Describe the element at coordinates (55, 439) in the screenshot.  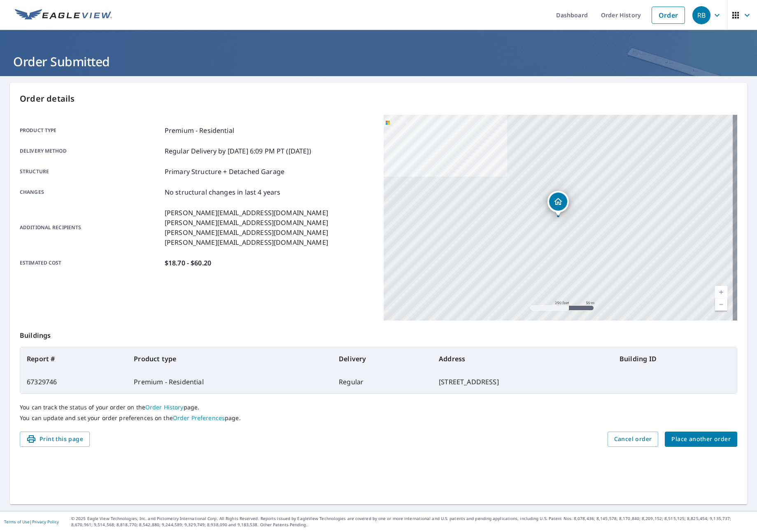
I see `button: Print this page` at that location.